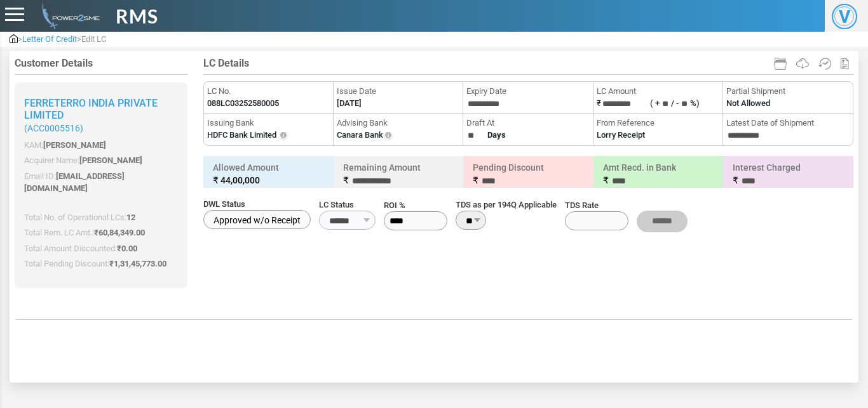 Image resolution: width=868 pixels, height=408 pixels. Describe the element at coordinates (93, 39) in the screenshot. I see `span: Edit LC` at that location.